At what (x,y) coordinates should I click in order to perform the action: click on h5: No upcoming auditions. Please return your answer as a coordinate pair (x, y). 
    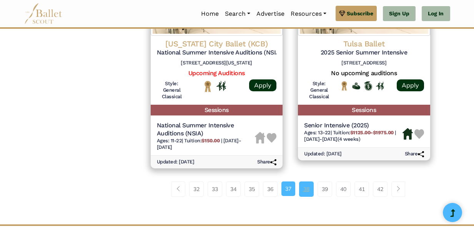
    Looking at the image, I should click on (364, 73).